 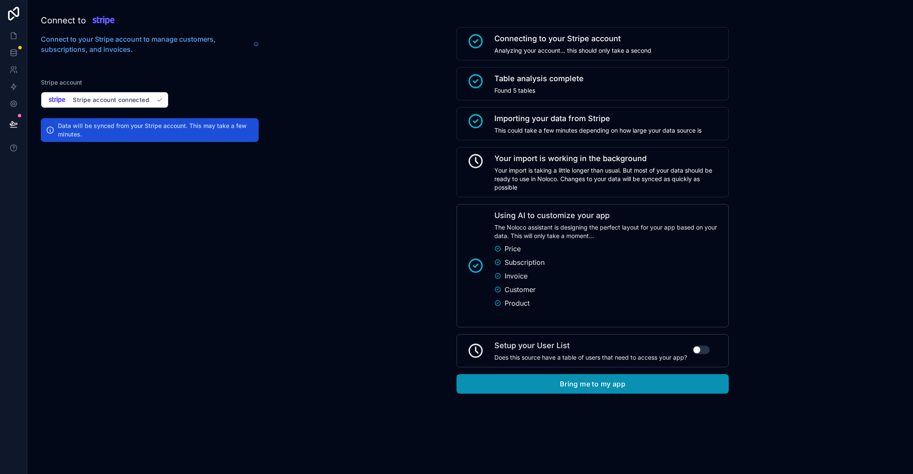 I want to click on span: Your import is taking a little longer than usual. But most of your data should be ready to use in..., so click(x=609, y=179).